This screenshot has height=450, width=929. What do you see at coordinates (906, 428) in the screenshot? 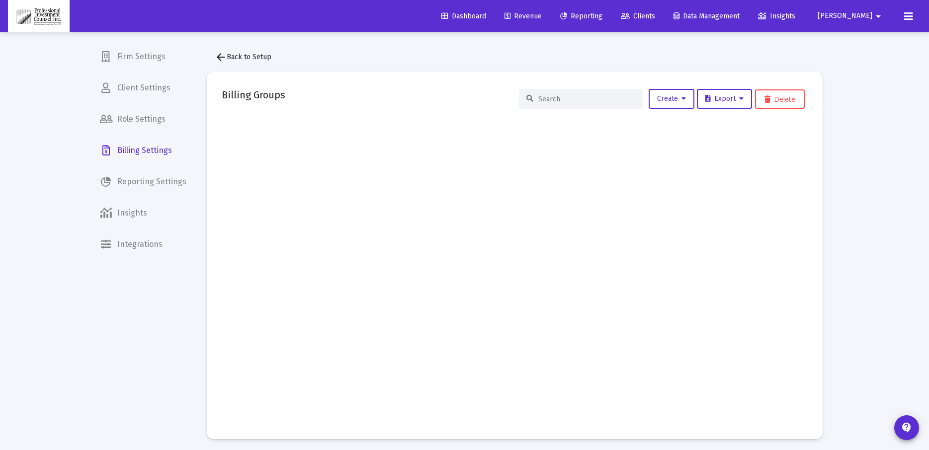
I see `mat-icon: contact_support` at bounding box center [906, 428].